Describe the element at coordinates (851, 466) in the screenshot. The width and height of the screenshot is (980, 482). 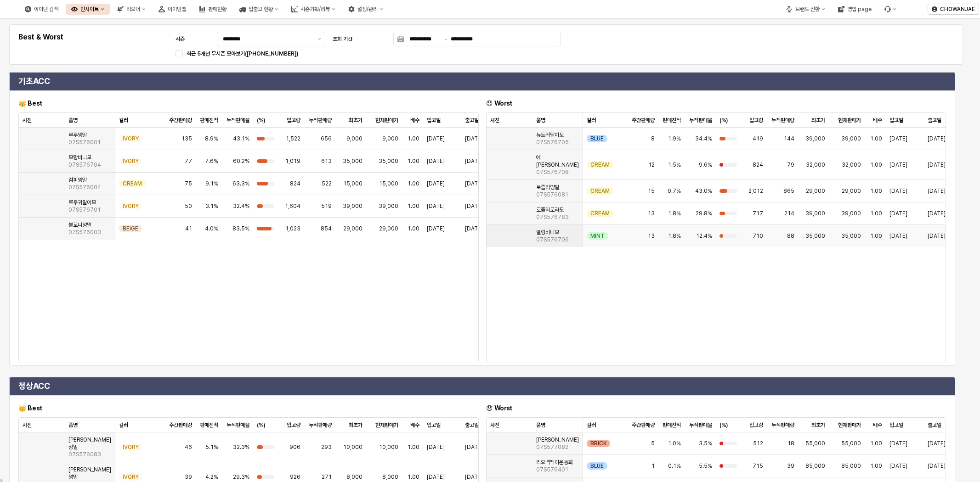
I see `span: 85,000` at that location.